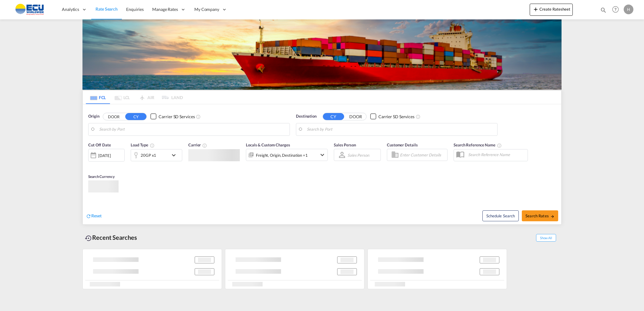 The width and height of the screenshot is (644, 311). Describe the element at coordinates (205, 145) in the screenshot. I see `md-icon: The selected Trucker/Carrierwill be displayed in the rate results If the rates are from another f...` at that location.